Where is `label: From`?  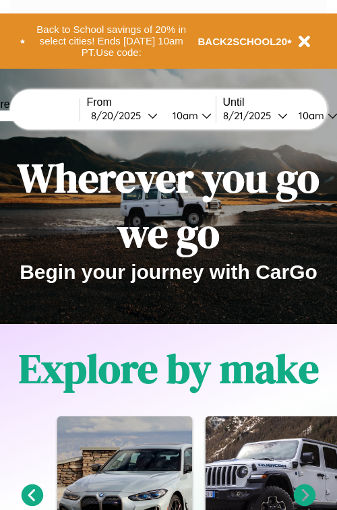 label: From is located at coordinates (151, 102).